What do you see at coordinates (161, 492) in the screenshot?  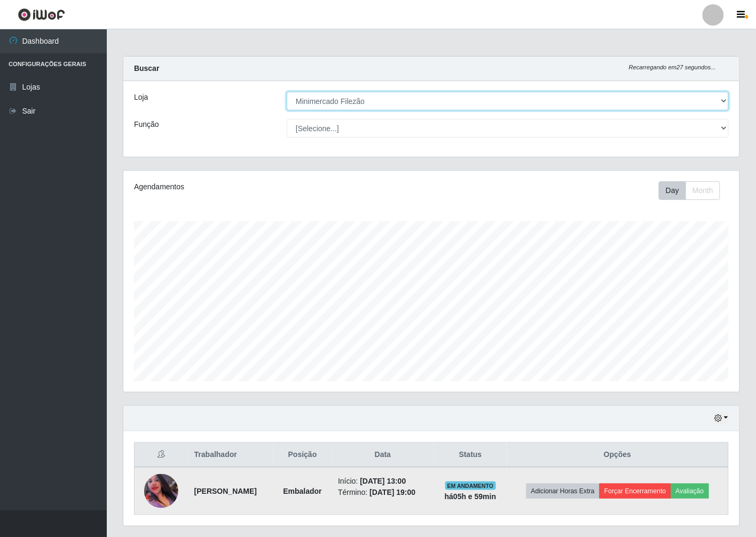 I see `img: 1748625086217.jpeg` at bounding box center [161, 492].